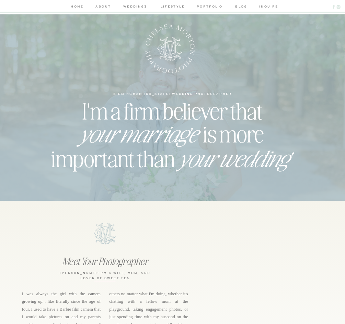 The height and width of the screenshot is (324, 345). What do you see at coordinates (77, 7) in the screenshot?
I see `a: home` at bounding box center [77, 7].